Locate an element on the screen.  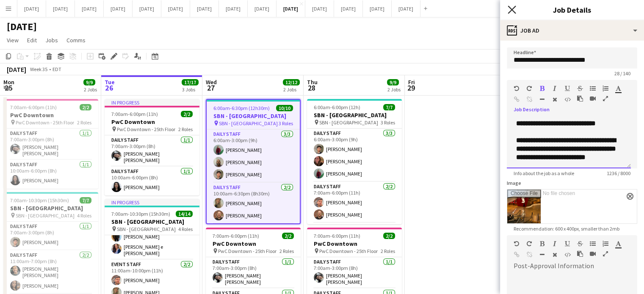
span: Jobs is located at coordinates (52, 40).